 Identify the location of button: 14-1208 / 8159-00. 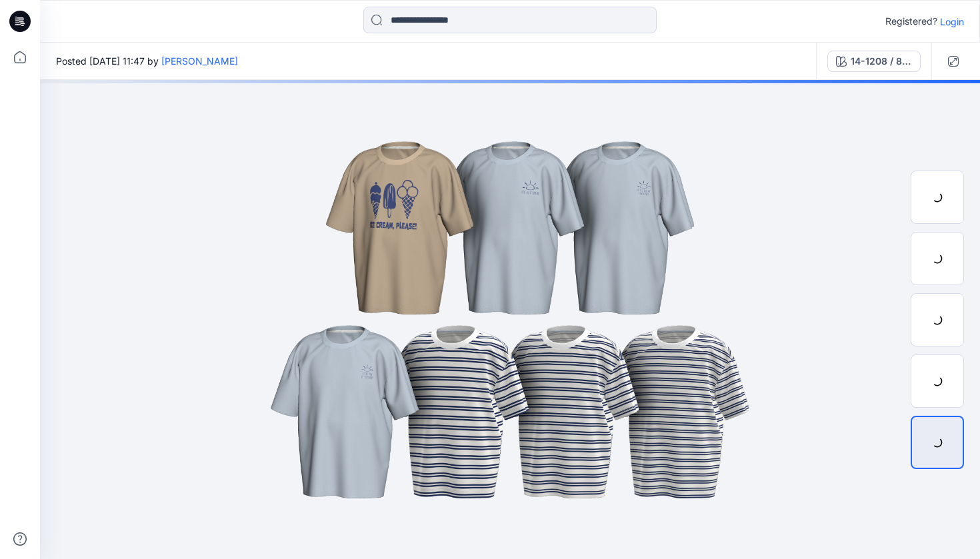
(874, 61).